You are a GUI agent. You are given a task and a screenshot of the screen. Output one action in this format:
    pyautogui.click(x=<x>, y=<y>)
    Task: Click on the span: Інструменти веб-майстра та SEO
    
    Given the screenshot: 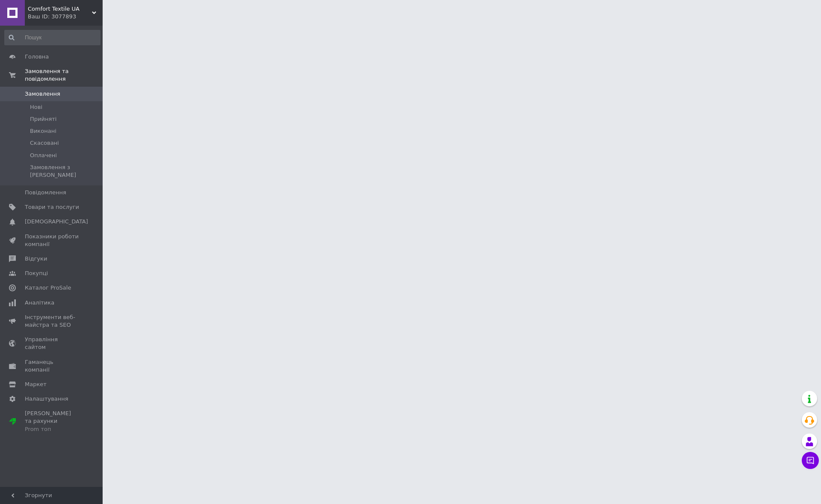 What is the action you would take?
    pyautogui.click(x=52, y=322)
    